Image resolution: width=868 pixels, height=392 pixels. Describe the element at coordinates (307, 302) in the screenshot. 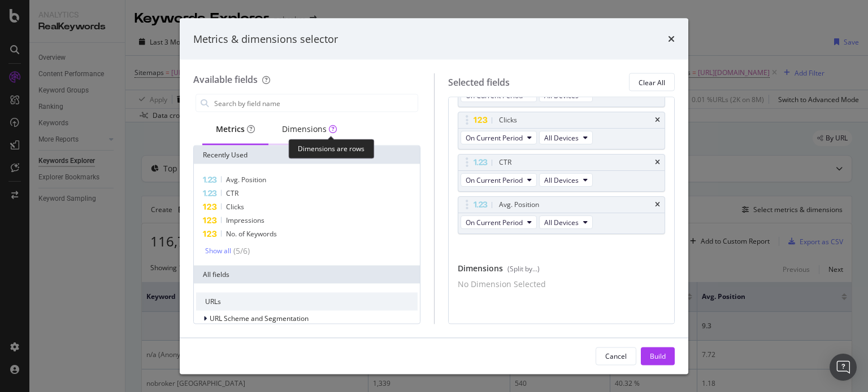

I see `div: URLs` at that location.